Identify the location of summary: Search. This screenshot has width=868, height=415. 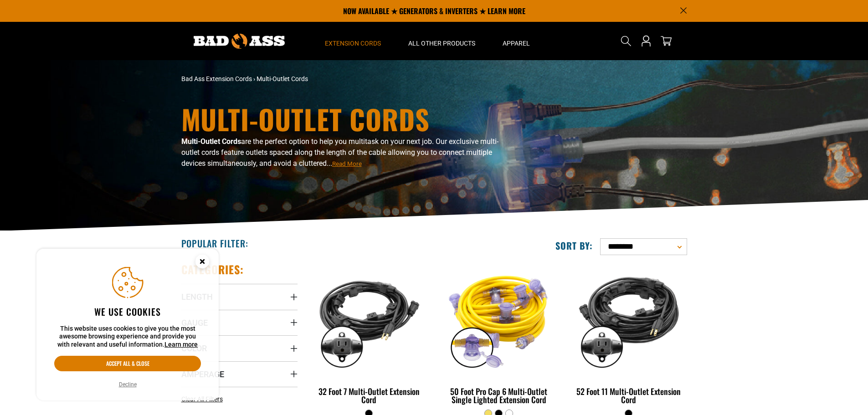
(626, 41).